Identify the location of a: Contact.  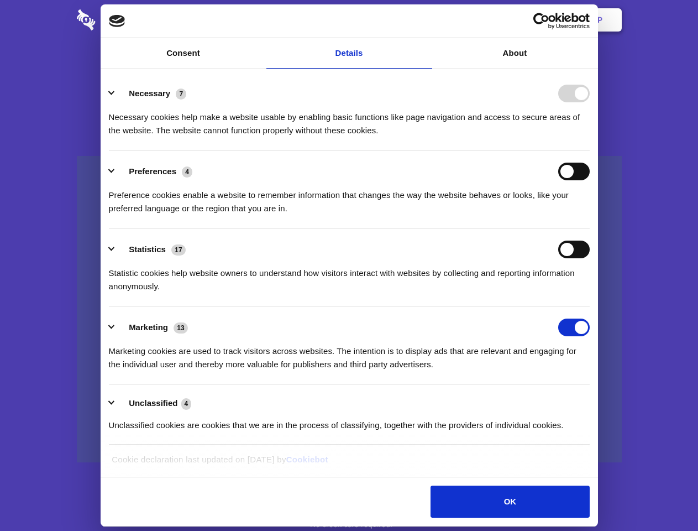
(474, 20).